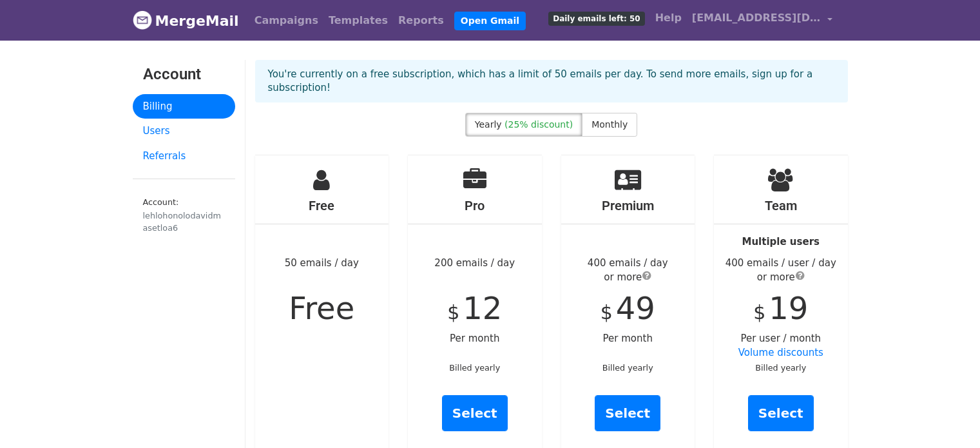 The height and width of the screenshot is (448, 980). What do you see at coordinates (322, 205) in the screenshot?
I see `h4: Free` at bounding box center [322, 205].